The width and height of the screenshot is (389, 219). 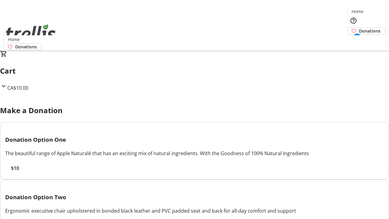 What do you see at coordinates (194, 210) in the screenshot?
I see `div: Ergonomic executive chair upholstered in bonded black leather and PVC padded seat and back for al...` at bounding box center [194, 210].